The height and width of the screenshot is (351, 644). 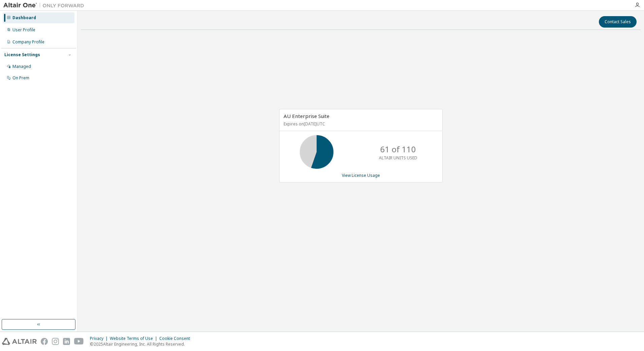 What do you see at coordinates (618, 22) in the screenshot?
I see `button: Contact Sales` at bounding box center [618, 22].